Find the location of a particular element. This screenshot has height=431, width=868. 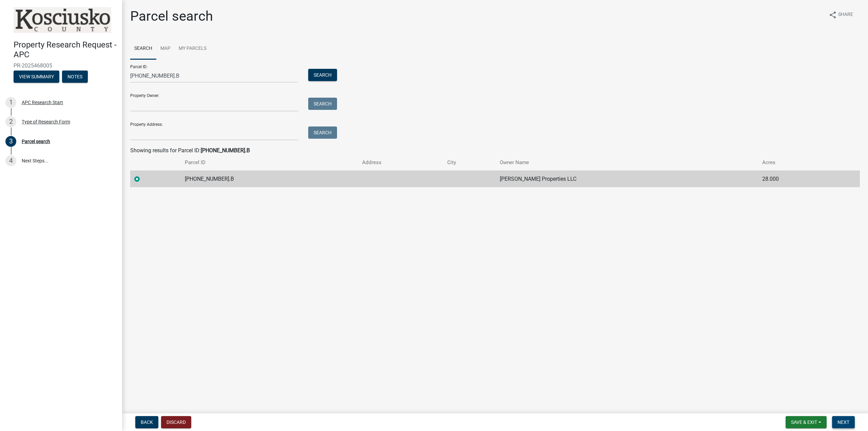

div: 3 is located at coordinates (11, 142).